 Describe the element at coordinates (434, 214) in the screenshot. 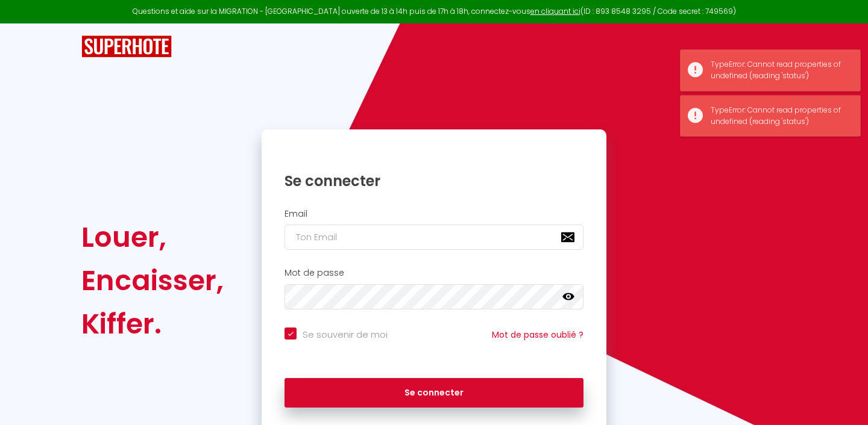

I see `h2: Email` at that location.